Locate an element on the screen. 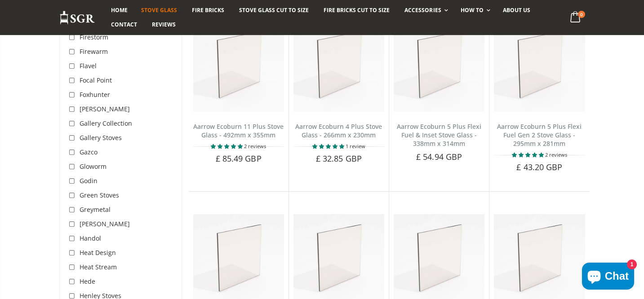 The height and width of the screenshot is (299, 644). a: Home is located at coordinates (119, 11).